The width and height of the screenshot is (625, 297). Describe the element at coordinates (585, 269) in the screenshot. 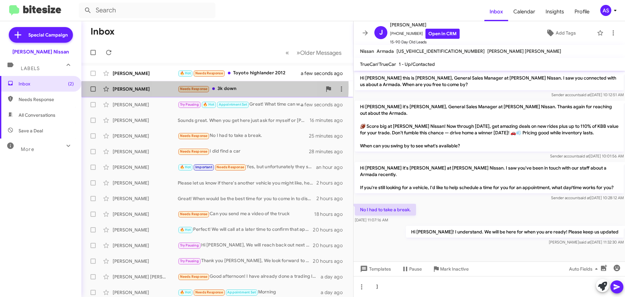

I see `span: Auto Fields` at that location.